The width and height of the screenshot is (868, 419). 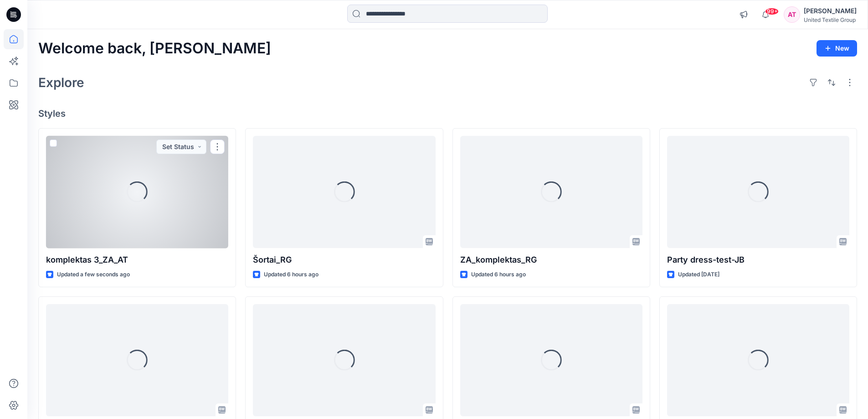 I want to click on p: komplektas 3_ZA_AT, so click(x=137, y=260).